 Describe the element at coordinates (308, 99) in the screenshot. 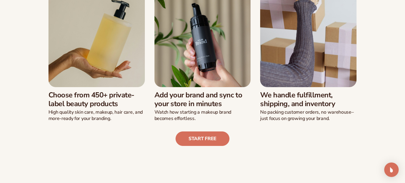

I see `h3: We handle fulfillment, shipping, and inventory` at that location.